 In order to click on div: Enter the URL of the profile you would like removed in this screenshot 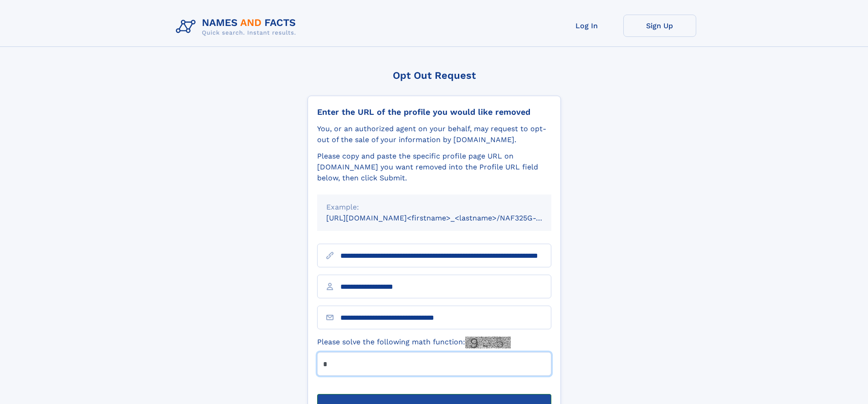, I will do `click(434, 112)`.